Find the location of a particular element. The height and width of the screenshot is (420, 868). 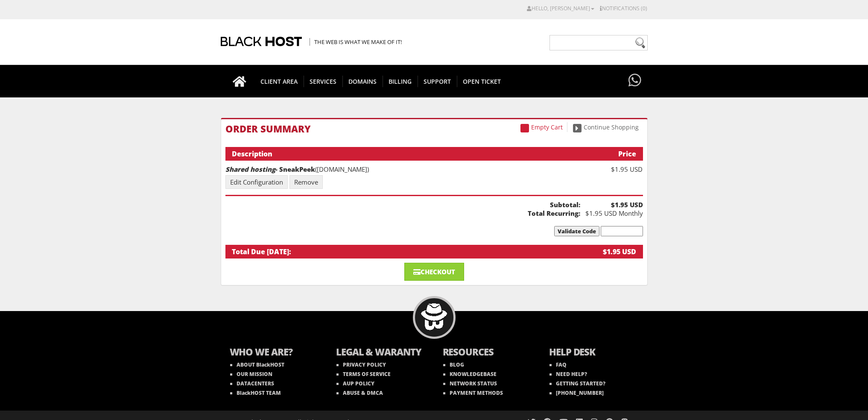

div: Have questions? is located at coordinates (635, 81).